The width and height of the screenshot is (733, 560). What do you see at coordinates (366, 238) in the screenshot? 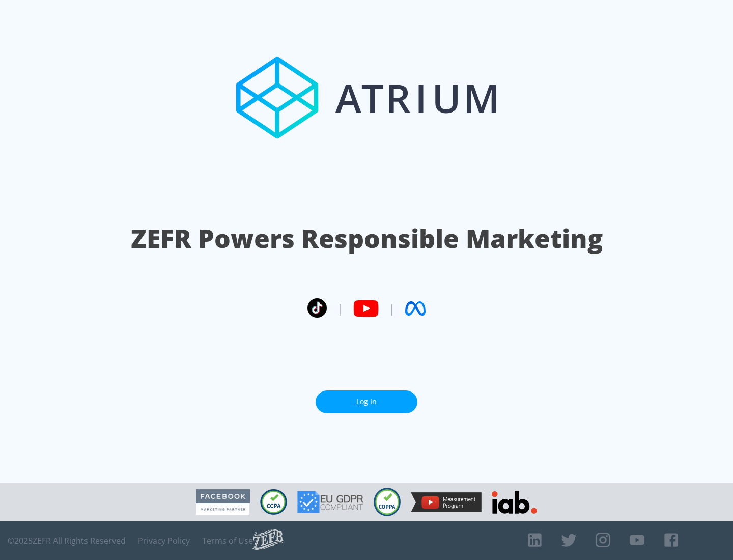
I see `h1: ZEFR Powers Responsible Marketing` at bounding box center [366, 238].